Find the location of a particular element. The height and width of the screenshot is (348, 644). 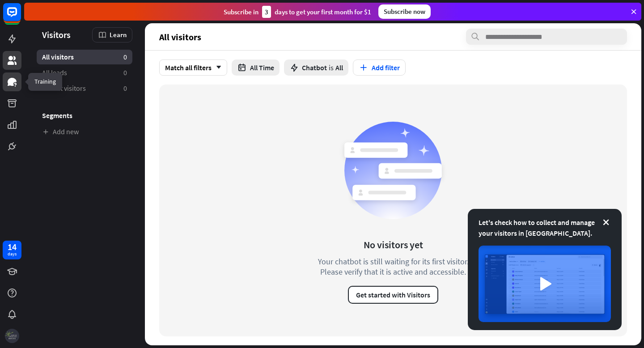

span: Chatbot is located at coordinates (314, 68).